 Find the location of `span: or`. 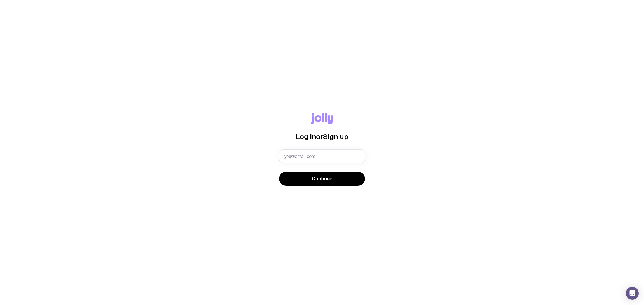

span: or is located at coordinates (319, 136).